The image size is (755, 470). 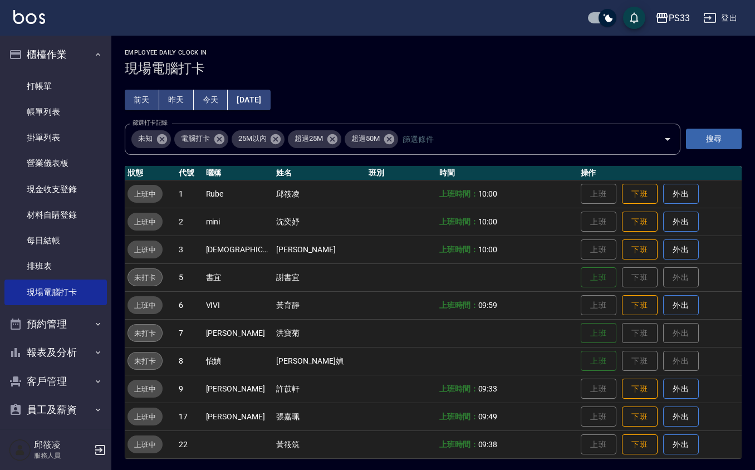 I want to click on td: 17, so click(x=189, y=416).